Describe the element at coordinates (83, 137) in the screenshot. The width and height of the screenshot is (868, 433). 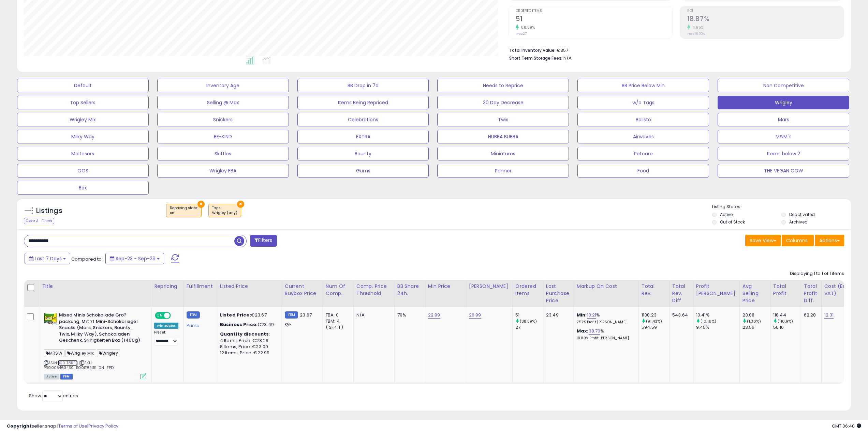
I see `button: Milky Way` at that location.